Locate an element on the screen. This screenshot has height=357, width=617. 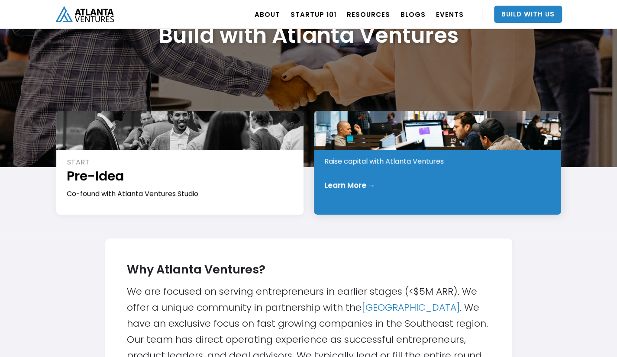
div: Learn More → is located at coordinates (350, 185).